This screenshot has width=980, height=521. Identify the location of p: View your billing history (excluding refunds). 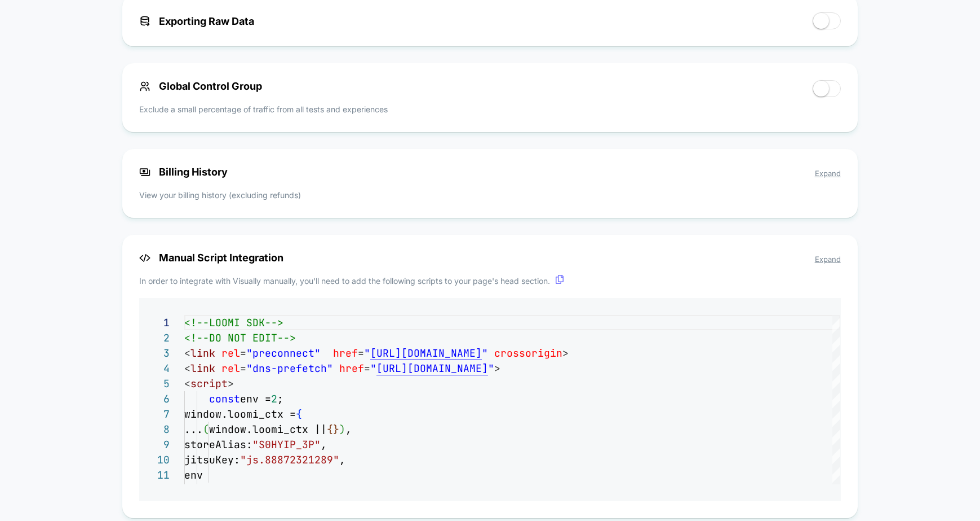
(490, 194).